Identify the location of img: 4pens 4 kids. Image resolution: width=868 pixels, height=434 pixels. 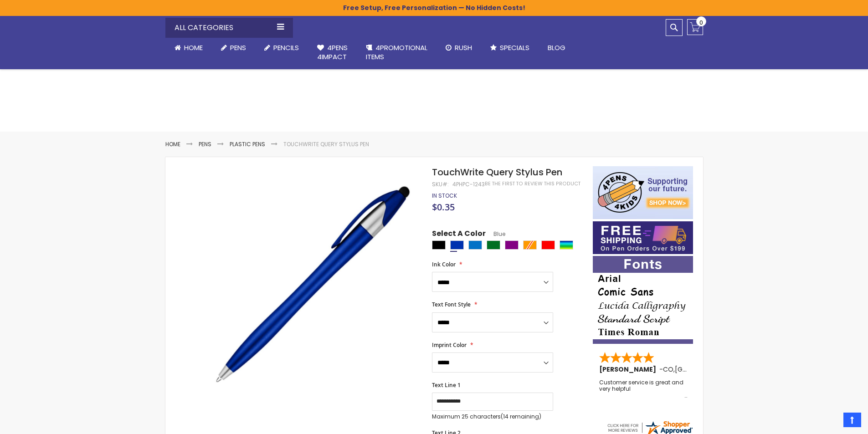
(643, 193).